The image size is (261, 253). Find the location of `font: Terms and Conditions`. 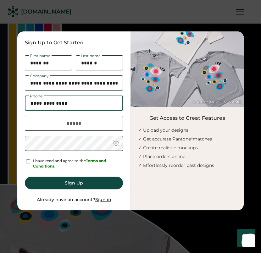

font: Terms and Conditions is located at coordinates (70, 163).